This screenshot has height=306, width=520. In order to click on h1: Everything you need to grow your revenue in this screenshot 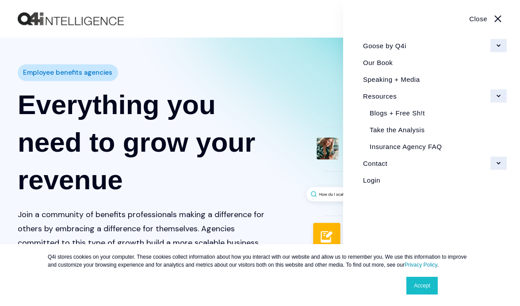, I will do `click(146, 142)`.